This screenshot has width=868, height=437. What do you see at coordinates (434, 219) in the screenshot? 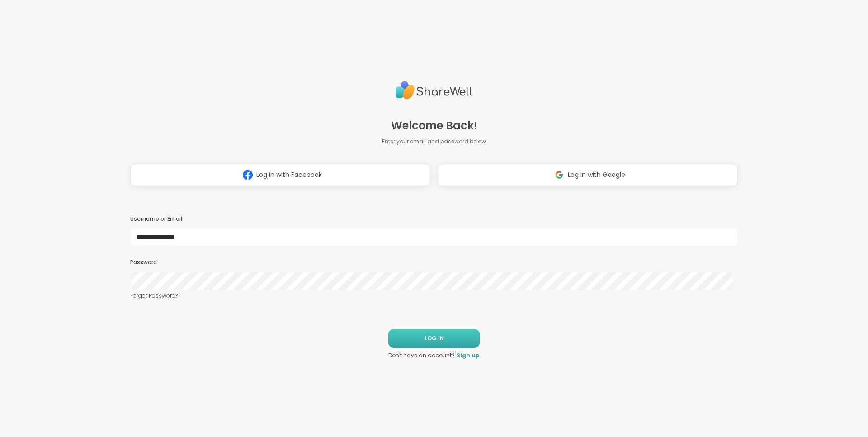
I see `h3: Username or Email` at bounding box center [434, 219].